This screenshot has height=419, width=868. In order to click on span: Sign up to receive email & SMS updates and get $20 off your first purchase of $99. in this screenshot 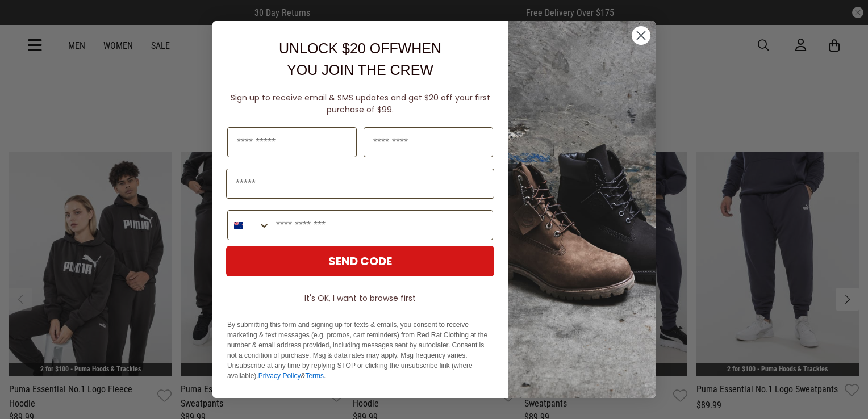, I will do `click(360, 104)`.